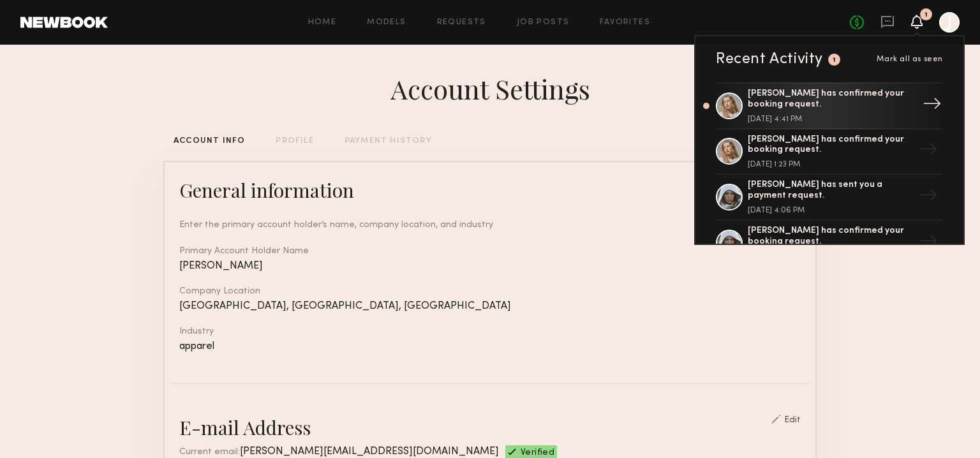 This screenshot has width=980, height=458. I want to click on div: apparel, so click(490, 346).